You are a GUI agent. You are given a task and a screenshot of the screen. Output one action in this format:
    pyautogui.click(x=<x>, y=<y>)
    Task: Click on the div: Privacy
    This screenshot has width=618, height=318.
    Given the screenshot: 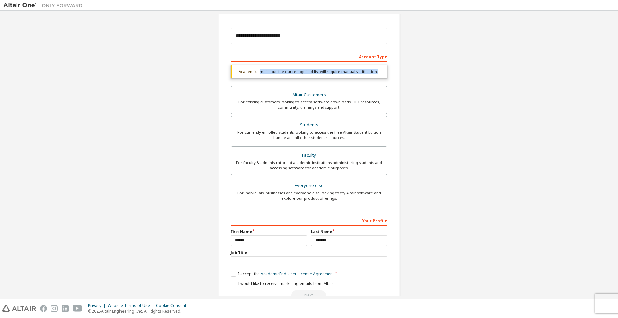 What is the action you would take?
    pyautogui.click(x=98, y=306)
    